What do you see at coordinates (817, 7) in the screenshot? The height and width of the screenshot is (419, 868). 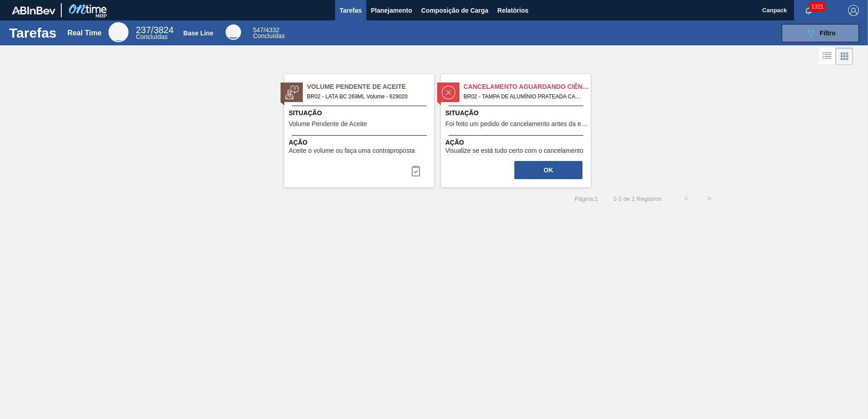 I see `span: 1321` at bounding box center [817, 7].